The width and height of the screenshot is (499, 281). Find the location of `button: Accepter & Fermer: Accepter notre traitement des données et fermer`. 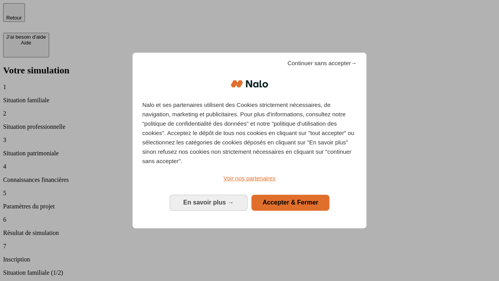

button: Accepter & Fermer: Accepter notre traitement des données et fermer is located at coordinates (290, 202).